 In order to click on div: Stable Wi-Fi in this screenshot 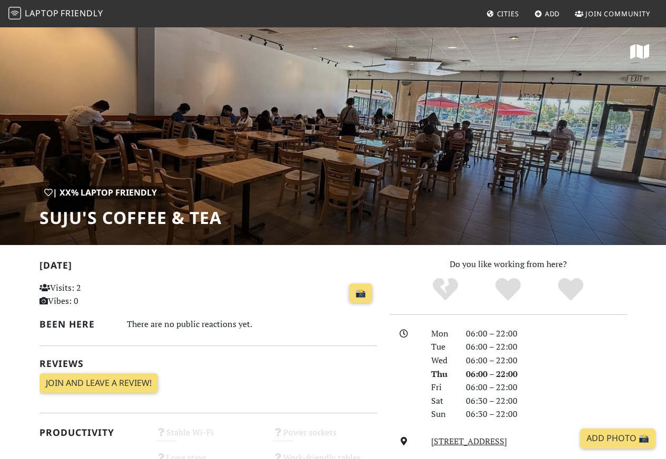, I will do `click(208, 438)`.